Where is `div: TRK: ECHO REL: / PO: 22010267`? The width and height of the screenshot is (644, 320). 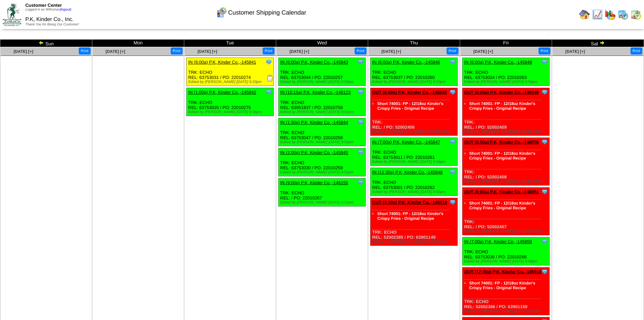
div: TRK: ECHO REL: / PO: 22010267 is located at coordinates (322, 192).